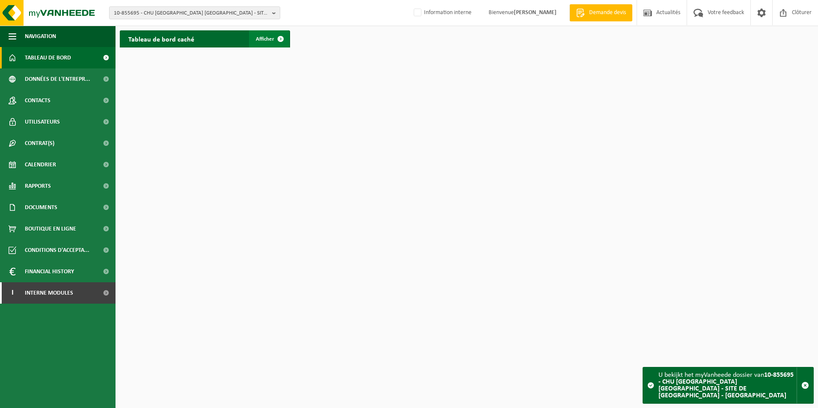 The image size is (818, 408). What do you see at coordinates (40, 165) in the screenshot?
I see `span: Calendrier` at bounding box center [40, 165].